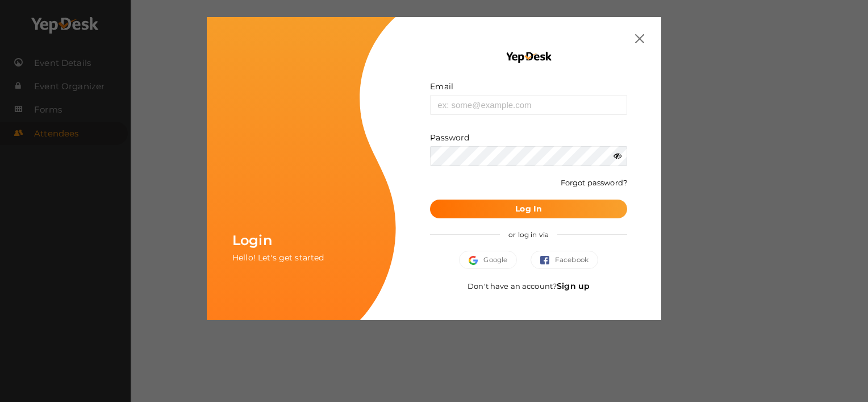 The image size is (868, 402). I want to click on img: google.svg, so click(476, 260).